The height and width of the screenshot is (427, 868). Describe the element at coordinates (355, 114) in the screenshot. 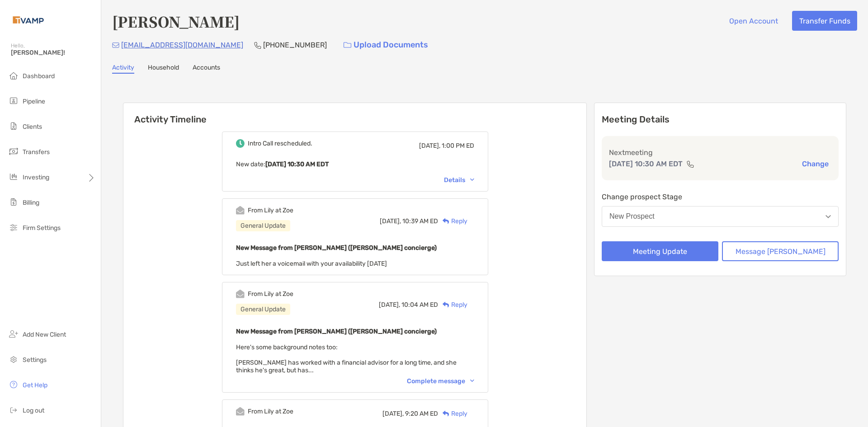

I see `h6: Activity Timeline` at that location.